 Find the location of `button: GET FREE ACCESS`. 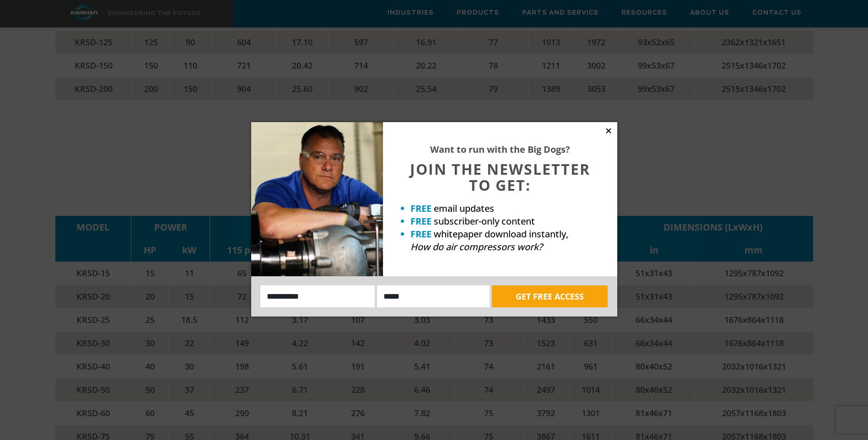

button: GET FREE ACCESS is located at coordinates (549, 296).